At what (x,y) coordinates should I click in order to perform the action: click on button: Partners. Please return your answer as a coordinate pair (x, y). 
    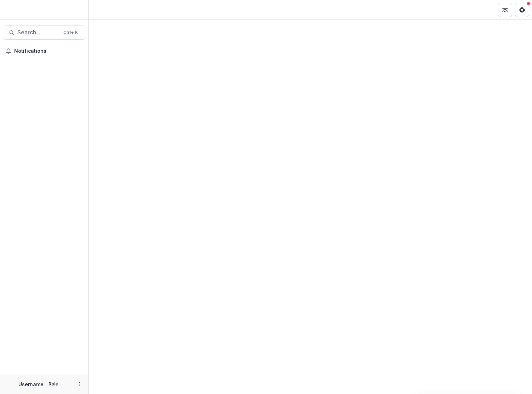
    Looking at the image, I should click on (505, 10).